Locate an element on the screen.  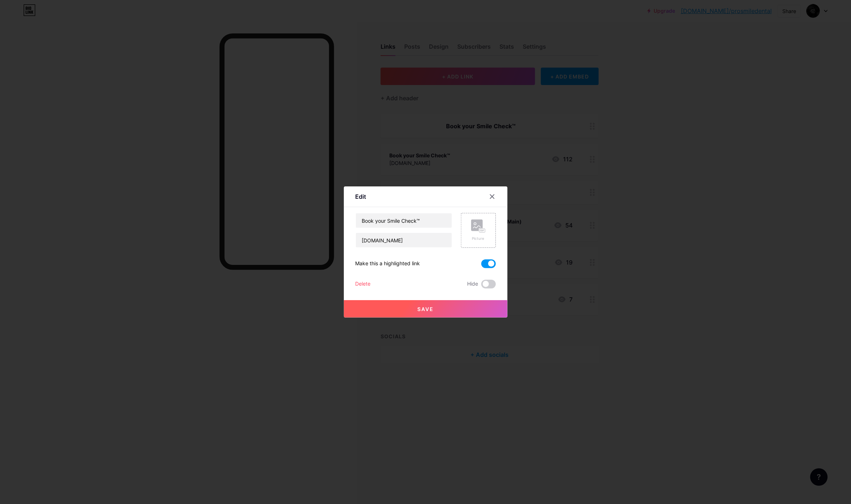
button: Save is located at coordinates (426, 309).